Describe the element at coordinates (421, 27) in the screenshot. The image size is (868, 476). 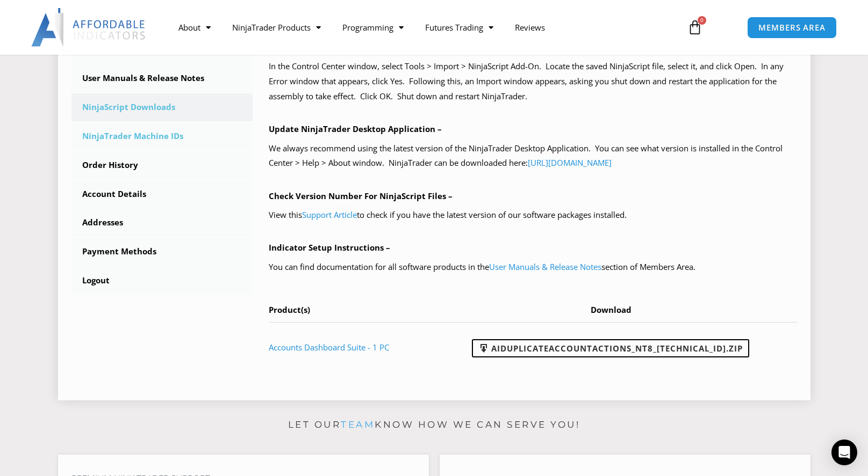
I see `nav: Menu` at that location.